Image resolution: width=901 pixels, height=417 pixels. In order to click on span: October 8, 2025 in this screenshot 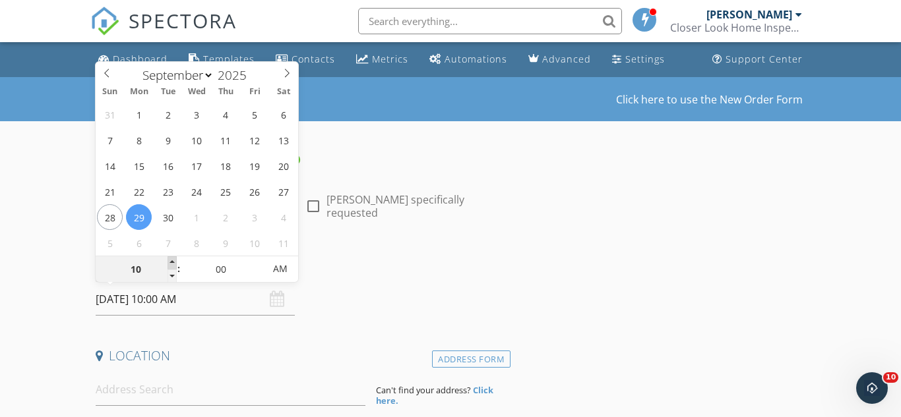, I will do `click(196, 243)`.